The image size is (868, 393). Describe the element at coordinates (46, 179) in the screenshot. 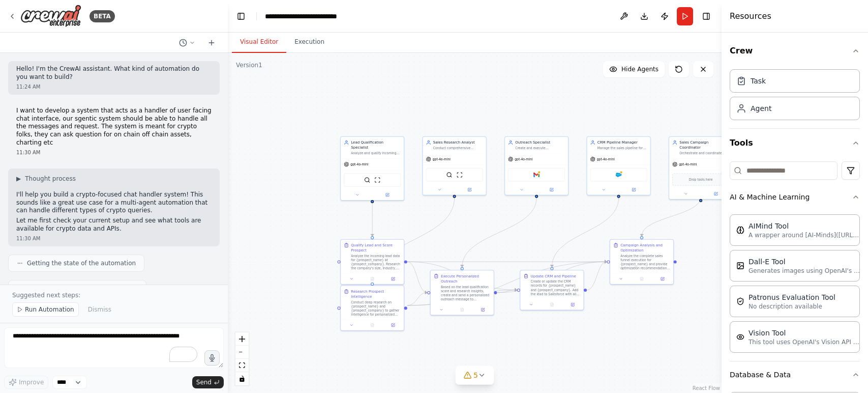

I see `button: ▶Thought process` at that location.